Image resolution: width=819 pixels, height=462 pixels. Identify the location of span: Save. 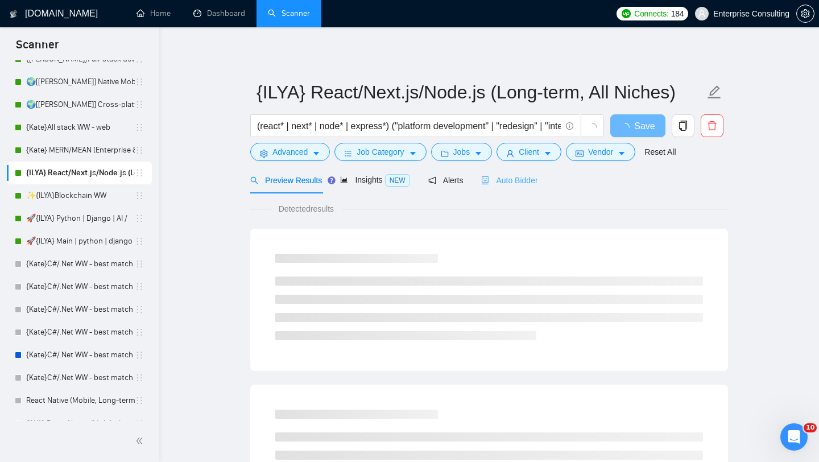
(644, 126).